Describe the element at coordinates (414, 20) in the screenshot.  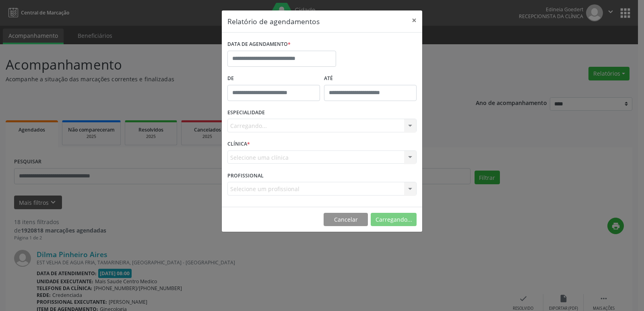
I see `button: Close` at that location.